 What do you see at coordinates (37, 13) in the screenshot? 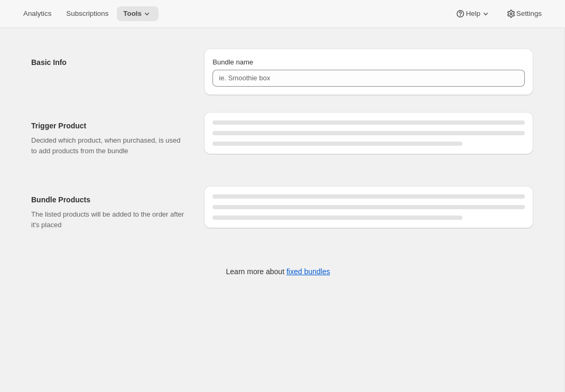
I see `span: Analytics` at bounding box center [37, 13].